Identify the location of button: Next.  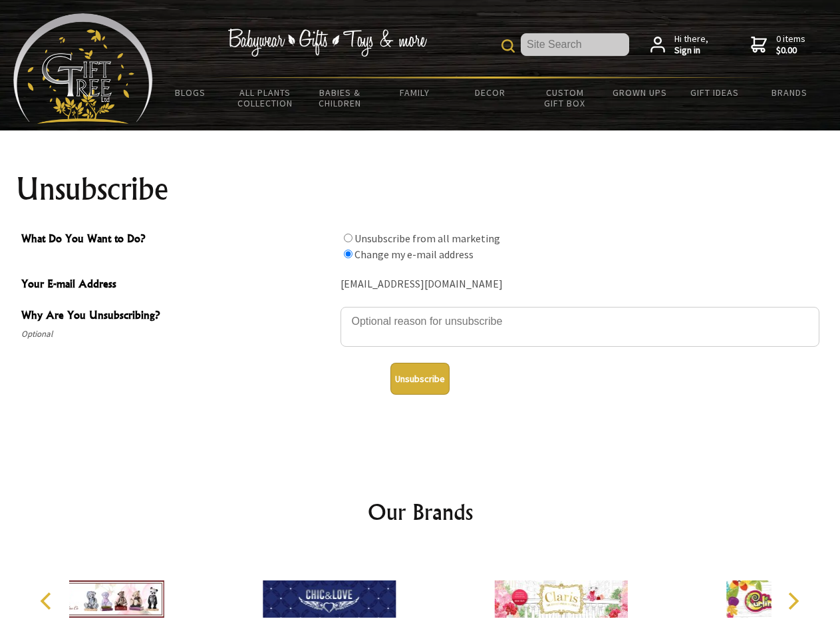
(793, 601).